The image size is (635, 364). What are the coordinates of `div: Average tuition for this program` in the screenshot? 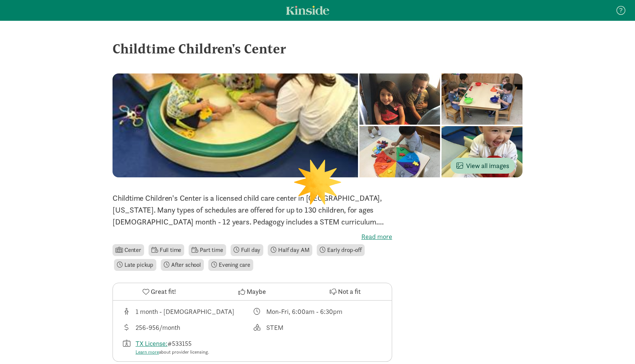 It's located at (187, 327).